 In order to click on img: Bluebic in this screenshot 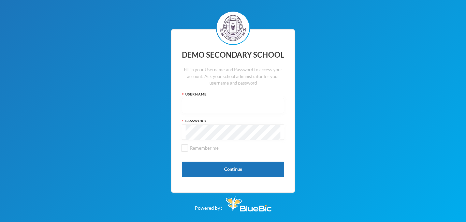, I will do `click(249, 204)`.